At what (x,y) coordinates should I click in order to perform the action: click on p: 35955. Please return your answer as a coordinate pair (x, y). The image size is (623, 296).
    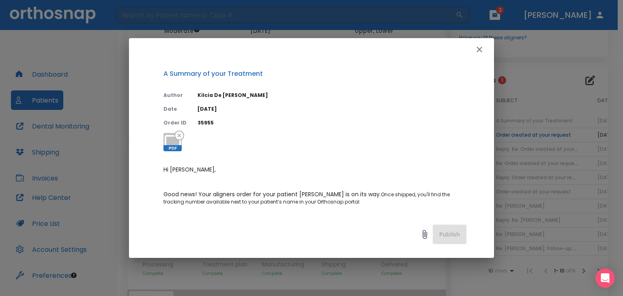
    Looking at the image, I should click on (332, 123).